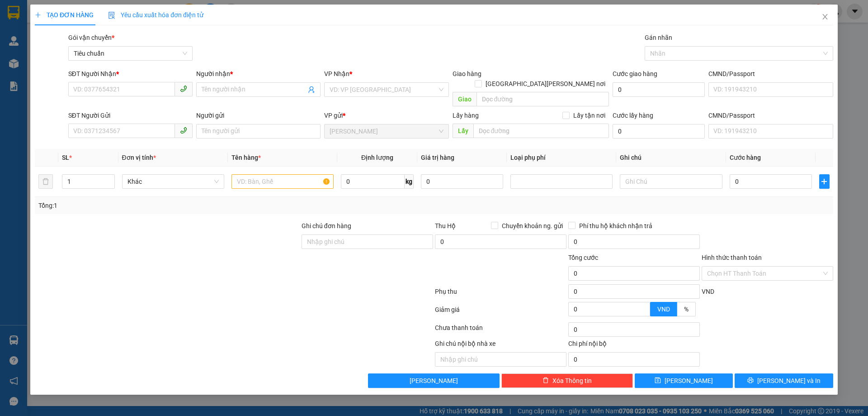  What do you see at coordinates (568, 381) in the screenshot?
I see `button: deleteXóa Thông tin` at bounding box center [568, 381].